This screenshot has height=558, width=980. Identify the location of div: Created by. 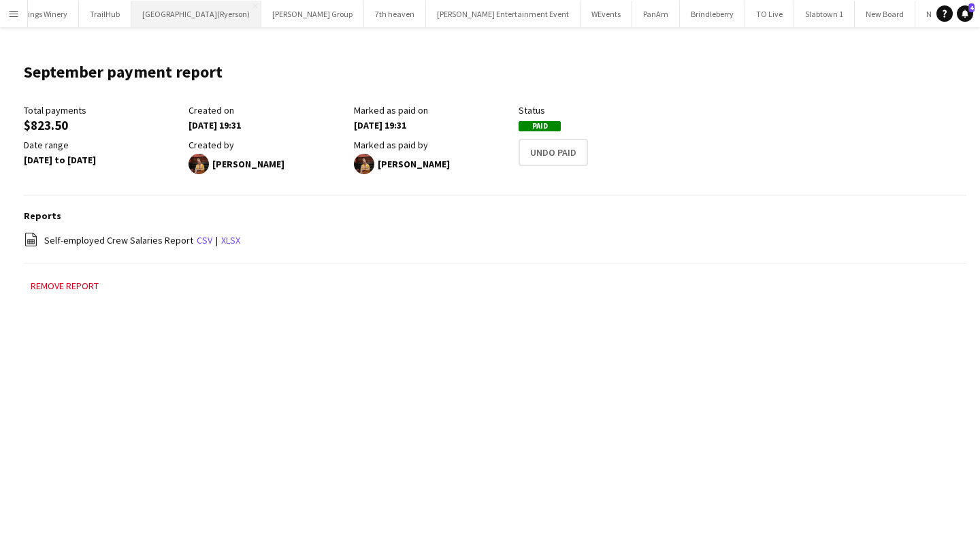
(267, 145).